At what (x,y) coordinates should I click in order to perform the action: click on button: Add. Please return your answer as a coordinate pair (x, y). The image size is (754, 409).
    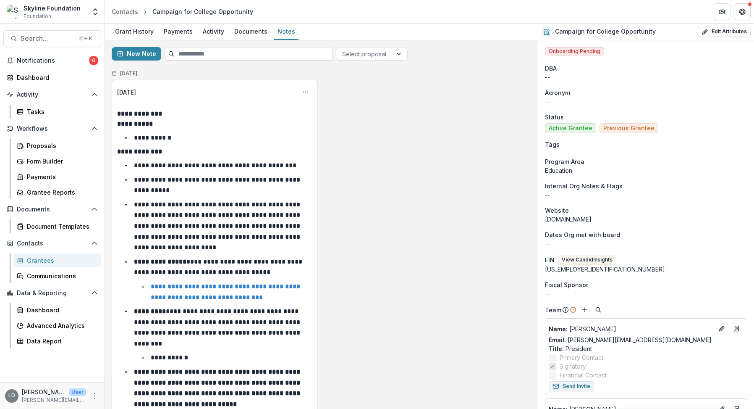
    Looking at the image, I should click on (585, 310).